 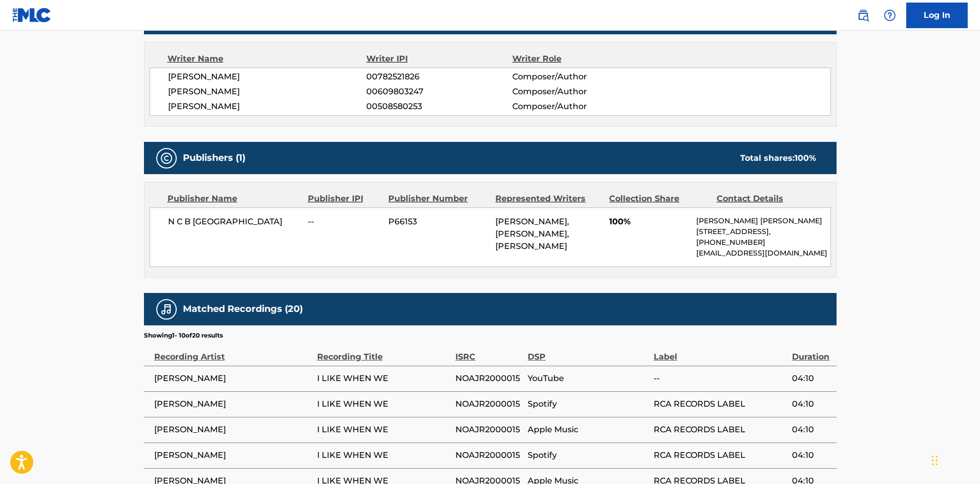 What do you see at coordinates (890, 16) in the screenshot?
I see `div: Help` at bounding box center [890, 16].